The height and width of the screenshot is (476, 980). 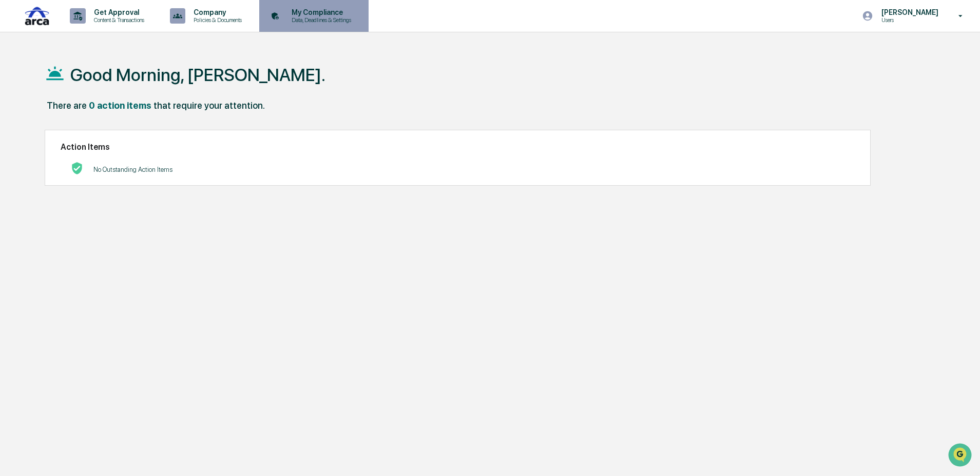 What do you see at coordinates (117, 20) in the screenshot?
I see `p: Content & Transactions` at bounding box center [117, 20].